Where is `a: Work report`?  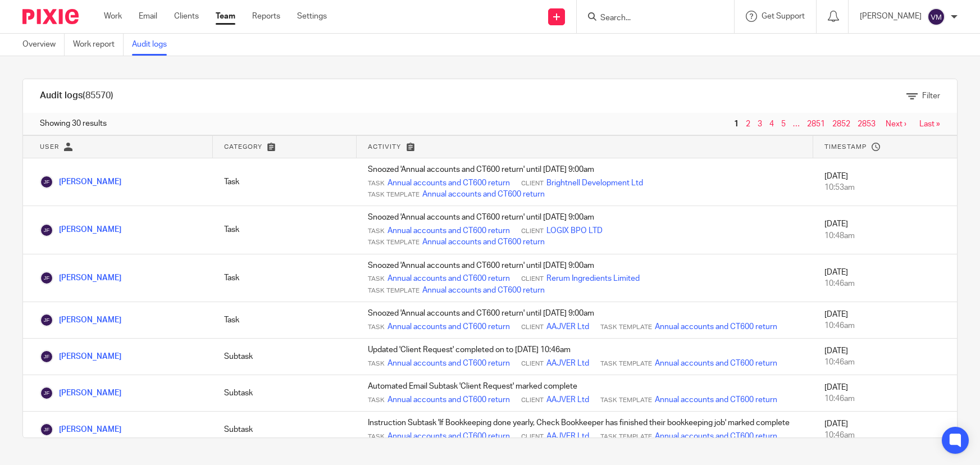
a: Work report is located at coordinates (98, 44).